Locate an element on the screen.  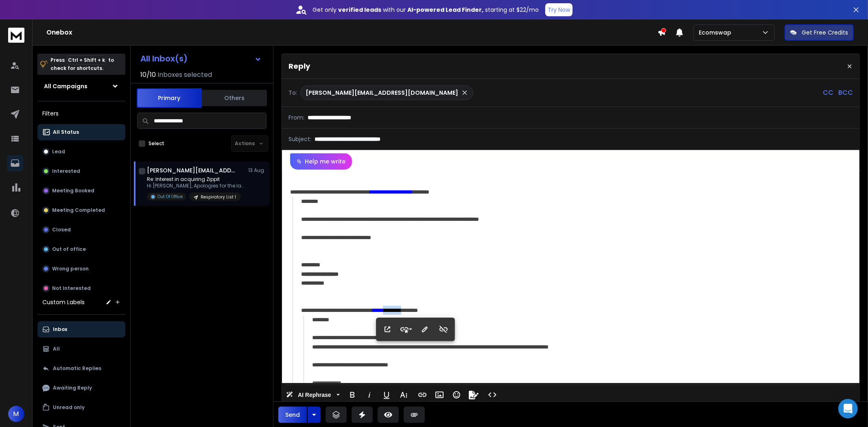
button: Awaiting Reply is located at coordinates (81, 388).